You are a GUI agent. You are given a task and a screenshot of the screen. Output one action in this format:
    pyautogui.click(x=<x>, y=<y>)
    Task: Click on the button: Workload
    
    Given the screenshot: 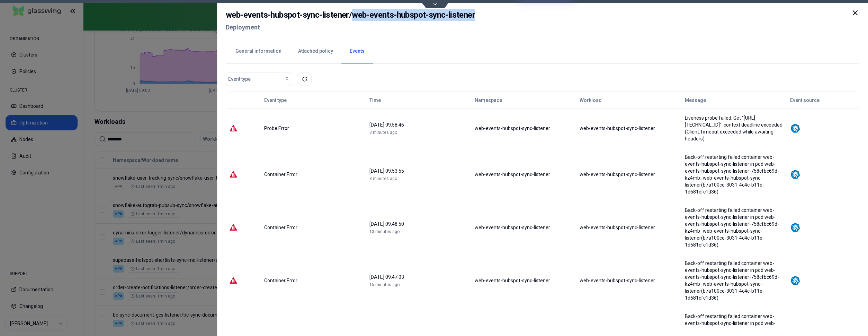 What is the action you would take?
    pyautogui.click(x=590, y=100)
    